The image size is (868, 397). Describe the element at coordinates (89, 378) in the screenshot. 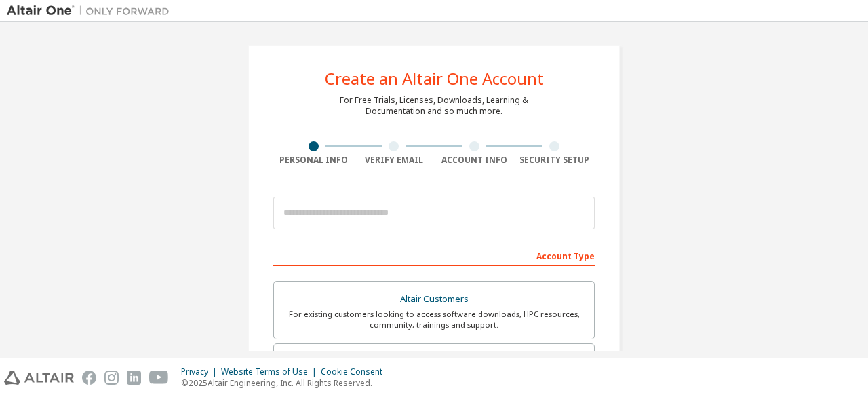

I see `img: facebook.svg` at that location.